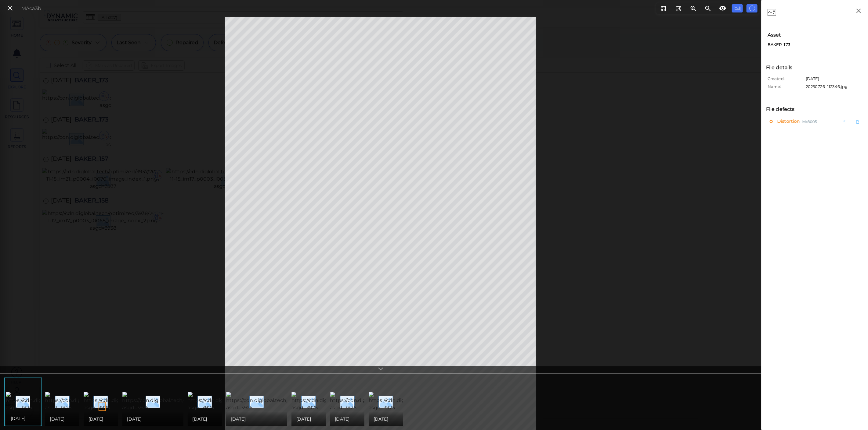 The image size is (868, 430). Describe the element at coordinates (786, 88) in the screenshot. I see `span: Name:` at that location.